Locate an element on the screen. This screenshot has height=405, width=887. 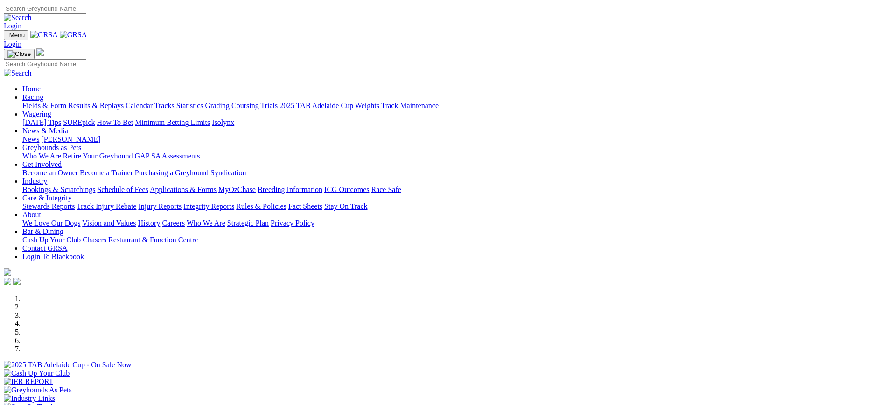
div: About is located at coordinates (452, 223).